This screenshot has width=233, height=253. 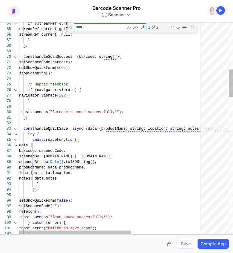 I want to click on div: Close (Escape), so click(x=193, y=26).